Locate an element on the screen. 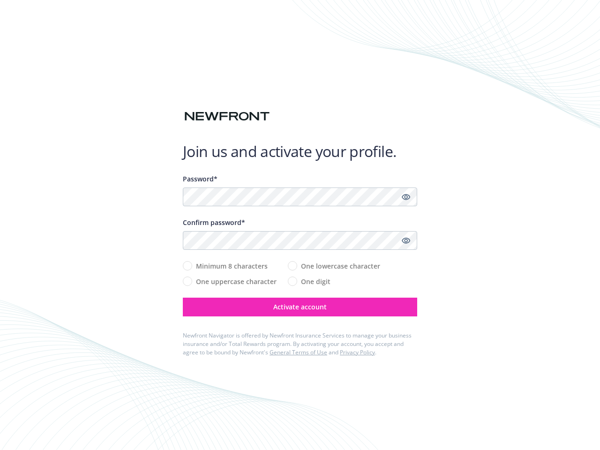 The image size is (600, 450). input: Enter a unique password... is located at coordinates (300, 197).